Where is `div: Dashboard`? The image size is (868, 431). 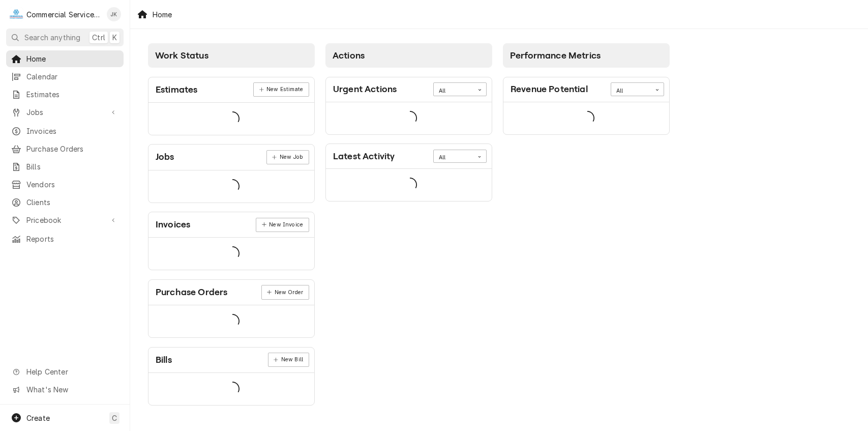
div: Dashboard is located at coordinates (499, 226).